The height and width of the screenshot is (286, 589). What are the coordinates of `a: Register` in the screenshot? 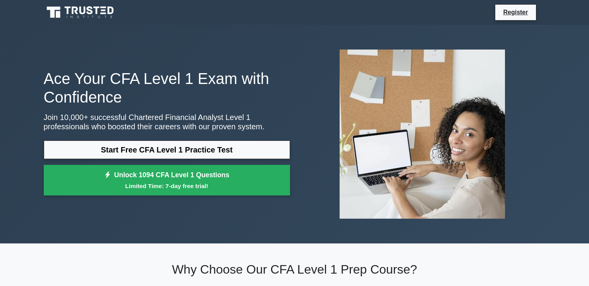 It's located at (516, 12).